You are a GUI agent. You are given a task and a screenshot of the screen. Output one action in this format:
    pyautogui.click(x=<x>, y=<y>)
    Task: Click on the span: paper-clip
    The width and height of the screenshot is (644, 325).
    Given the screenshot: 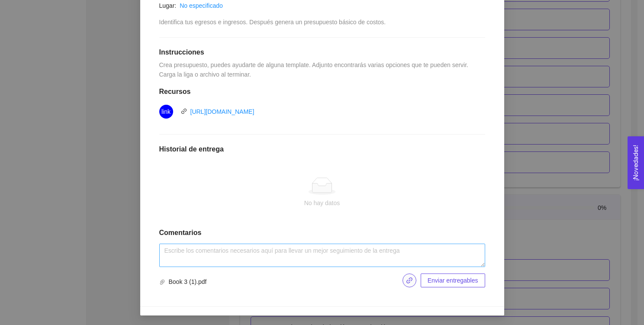 What is the action you would take?
    pyautogui.click(x=162, y=282)
    